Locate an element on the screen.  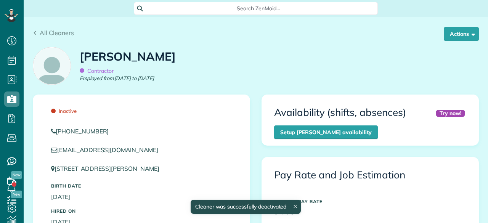
span: Inactive is located at coordinates (64, 111).